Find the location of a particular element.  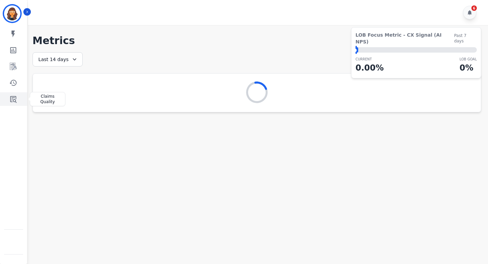

span: LOB Focus Metric - CX Signal (AI NPS) is located at coordinates (405, 38).